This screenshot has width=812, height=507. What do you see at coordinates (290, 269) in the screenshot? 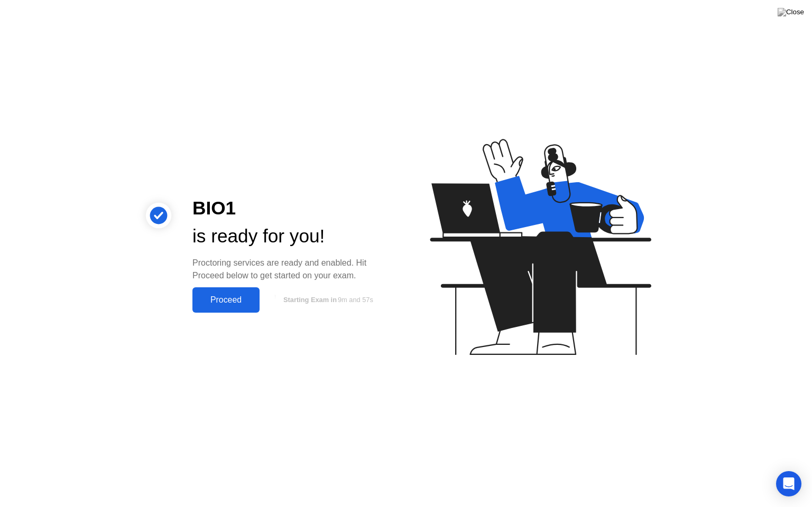
I see `div: Proctoring services are ready and enabled. Hit Proceed below to get started on your exam.` at bounding box center [290, 269].